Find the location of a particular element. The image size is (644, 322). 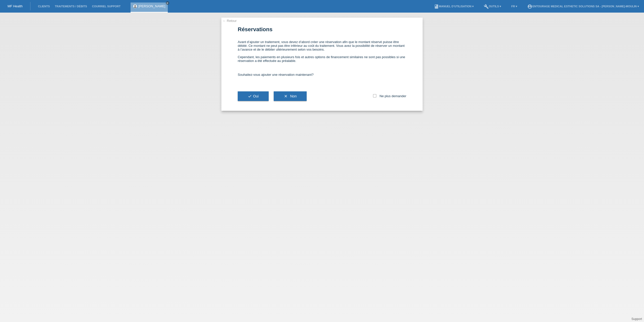

a: bookManuel d’utilisation ▾ is located at coordinates (454, 6).